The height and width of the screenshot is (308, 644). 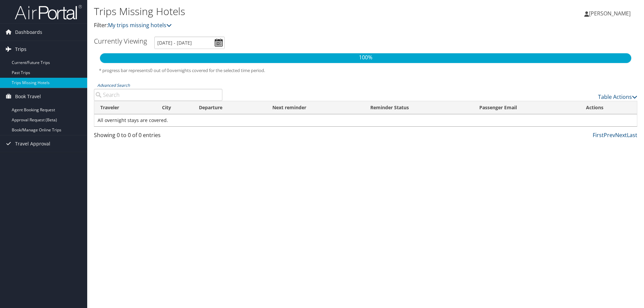 What do you see at coordinates (158, 95) in the screenshot?
I see `input: Advanced Search` at bounding box center [158, 95].